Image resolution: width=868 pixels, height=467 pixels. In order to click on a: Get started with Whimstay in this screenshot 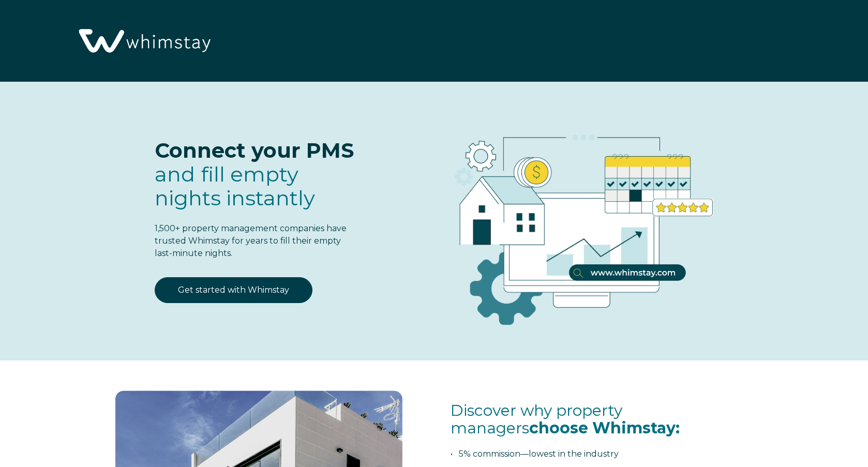, I will do `click(233, 290)`.